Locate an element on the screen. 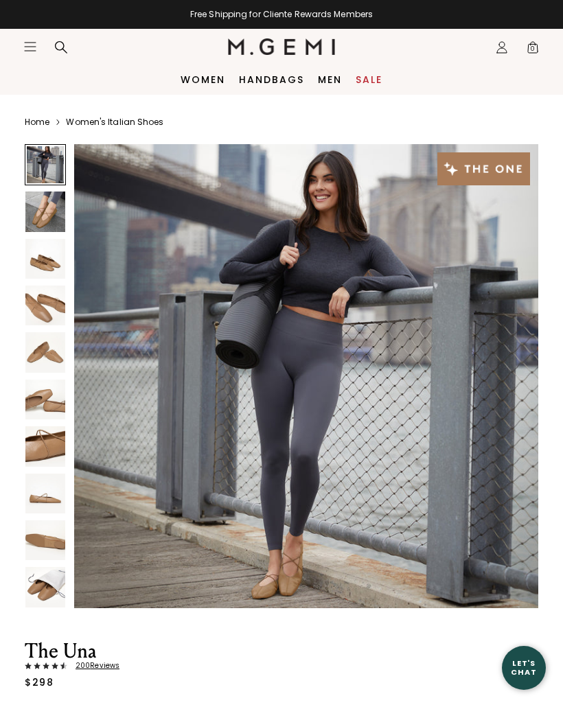 The height and width of the screenshot is (707, 563). div: $298 is located at coordinates (39, 682).